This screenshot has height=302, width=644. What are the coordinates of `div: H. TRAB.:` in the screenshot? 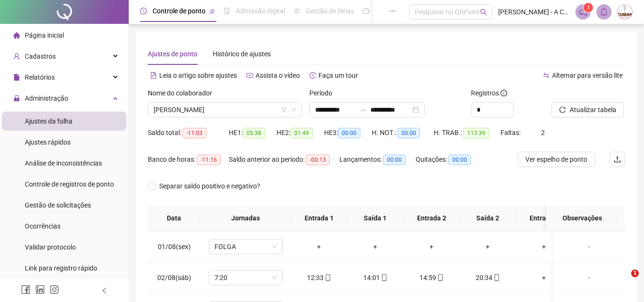 It's located at (467, 132).